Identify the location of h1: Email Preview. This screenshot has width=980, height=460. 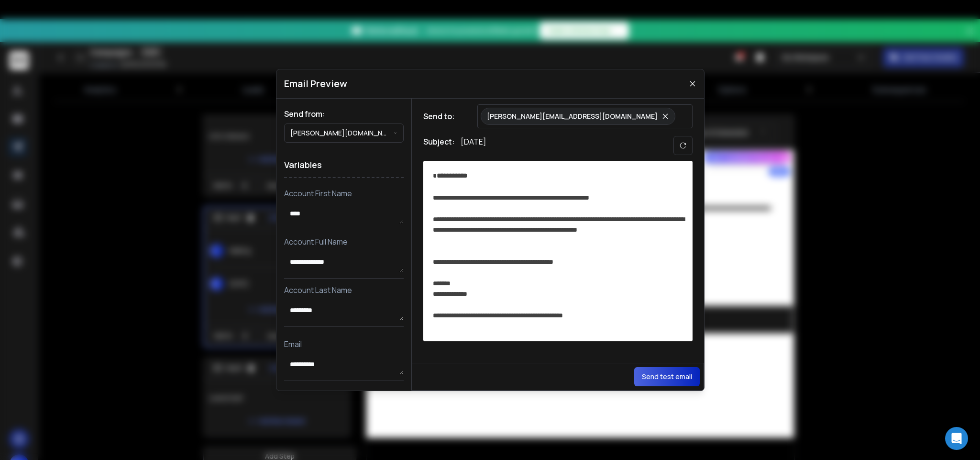
(316, 83).